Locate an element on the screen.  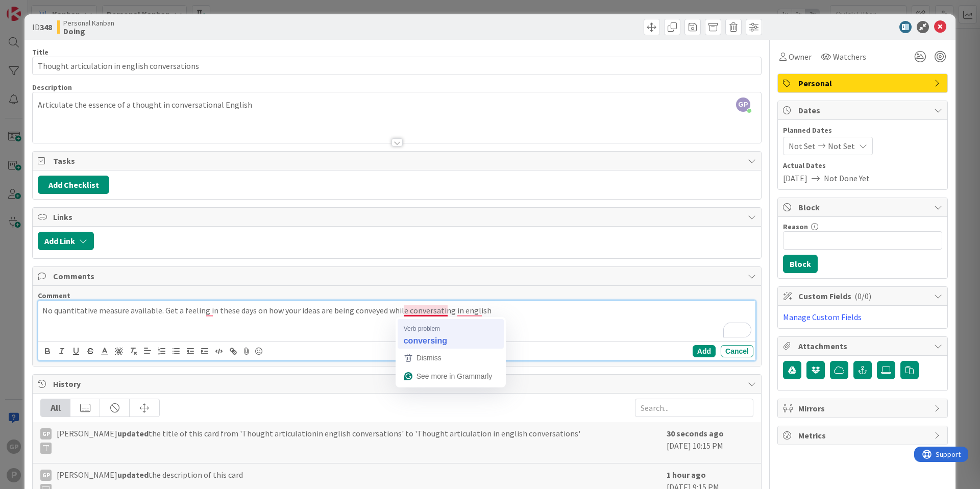
input: Search... is located at coordinates (695, 408).